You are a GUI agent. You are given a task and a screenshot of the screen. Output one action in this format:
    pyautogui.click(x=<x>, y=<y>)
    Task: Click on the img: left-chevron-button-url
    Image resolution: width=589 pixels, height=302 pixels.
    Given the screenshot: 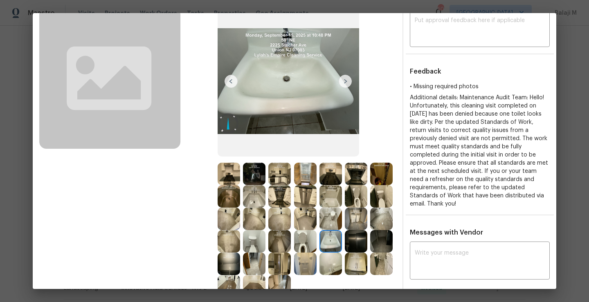 What is the action you would take?
    pyautogui.click(x=231, y=81)
    